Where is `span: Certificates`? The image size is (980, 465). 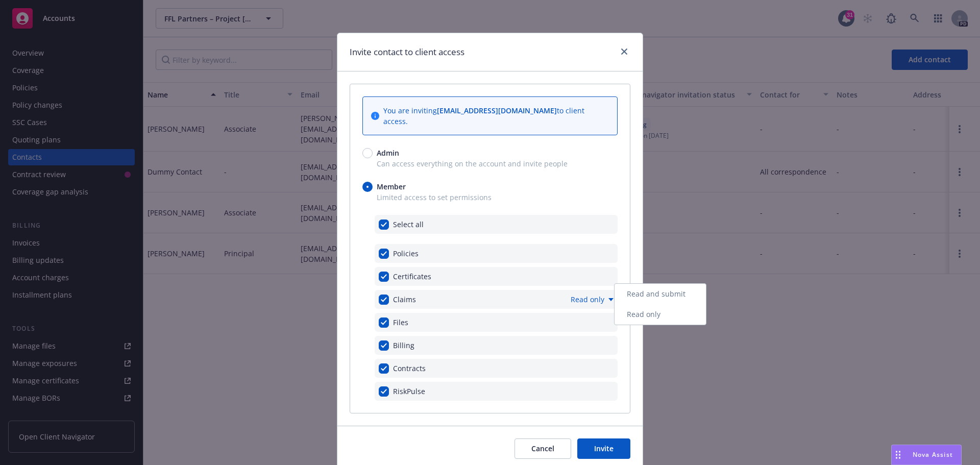 span: Certificates is located at coordinates (412, 276).